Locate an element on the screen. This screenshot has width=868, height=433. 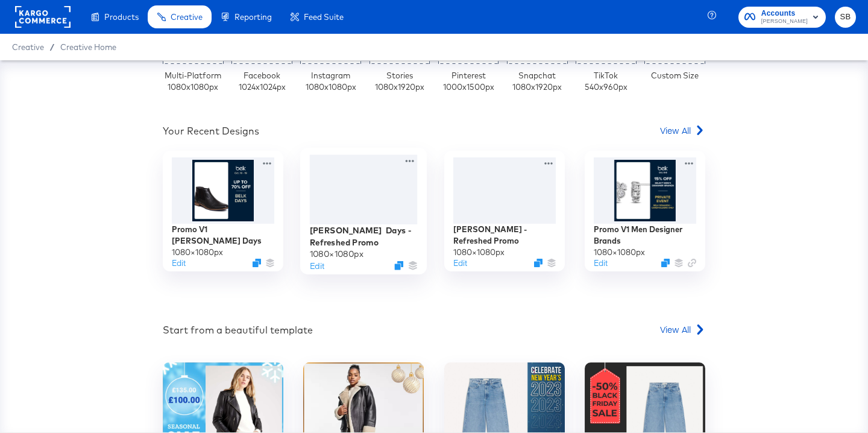
span: Products is located at coordinates (121, 17).